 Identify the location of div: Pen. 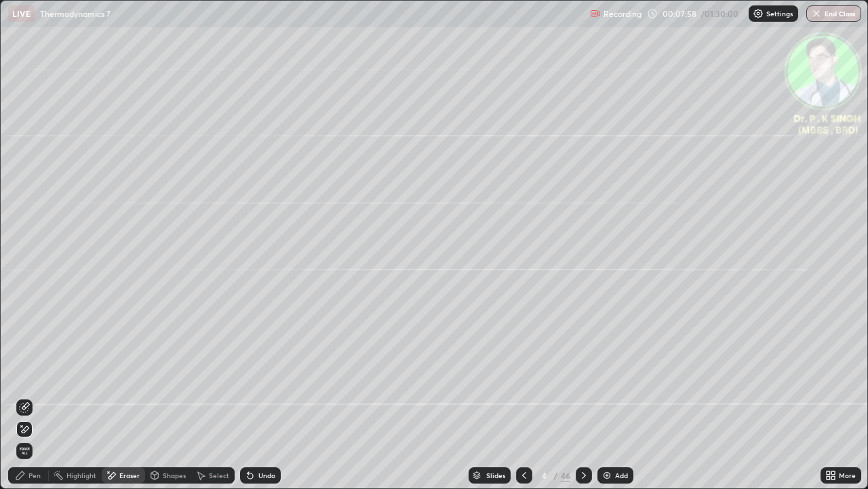
(35, 475).